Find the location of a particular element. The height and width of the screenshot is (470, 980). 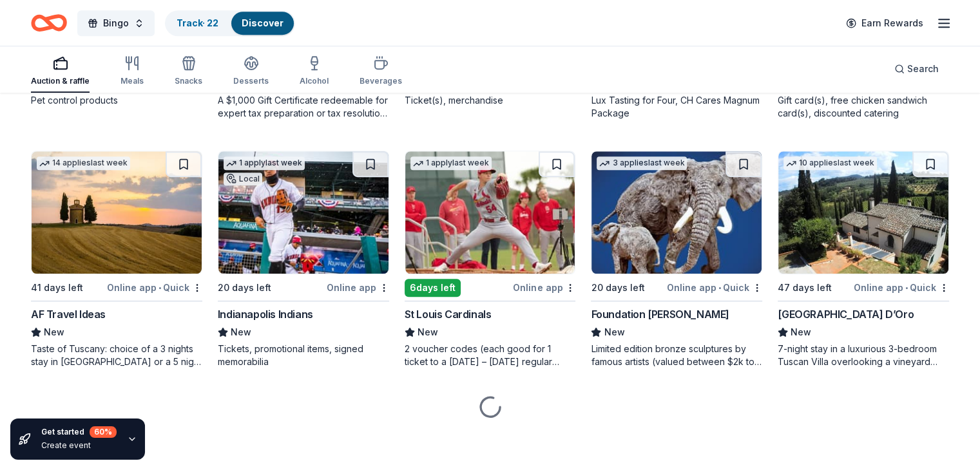

div: Pet control products is located at coordinates (117, 101).